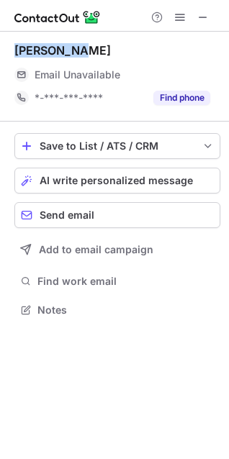 Image resolution: width=229 pixels, height=459 pixels. What do you see at coordinates (117, 215) in the screenshot?
I see `button: Send email` at bounding box center [117, 215].